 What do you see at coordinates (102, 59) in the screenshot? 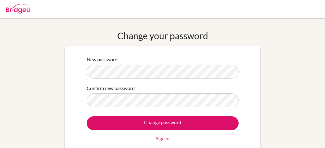
I see `label: New password` at bounding box center [102, 59].